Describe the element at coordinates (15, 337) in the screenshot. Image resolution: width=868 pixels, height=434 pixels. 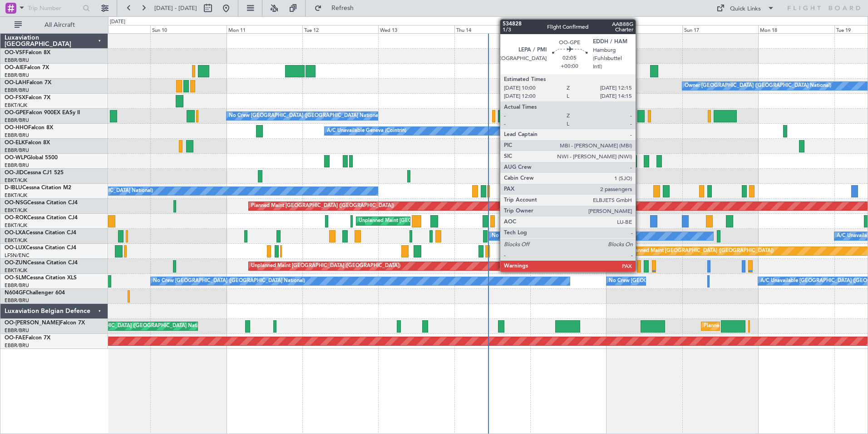
I see `span: OO-FAE` at that location.